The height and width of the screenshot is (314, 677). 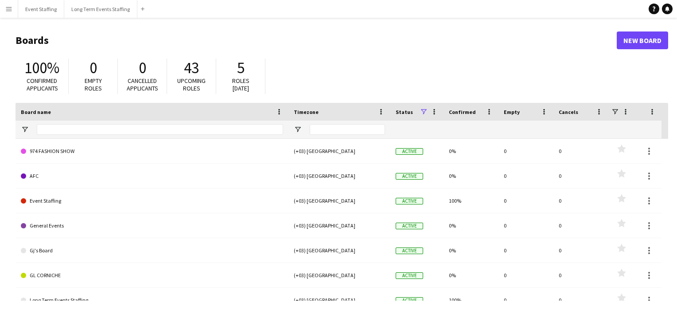 I want to click on a: AFC, so click(x=152, y=176).